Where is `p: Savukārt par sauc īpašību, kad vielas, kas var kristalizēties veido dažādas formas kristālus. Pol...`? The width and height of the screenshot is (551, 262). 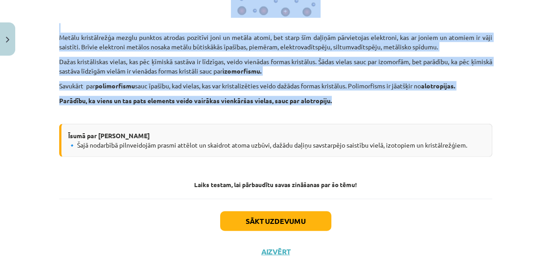 p: Savukārt par sauc īpašību, kad vielas, kas var kristalizēties veido dažādas formas kristālus. Pol... is located at coordinates (276, 86).